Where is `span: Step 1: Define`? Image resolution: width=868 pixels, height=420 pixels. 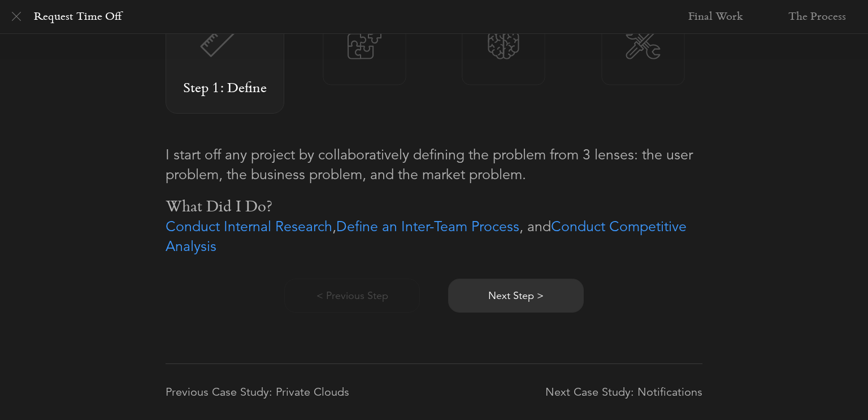 span: Step 1: Define is located at coordinates (225, 89).